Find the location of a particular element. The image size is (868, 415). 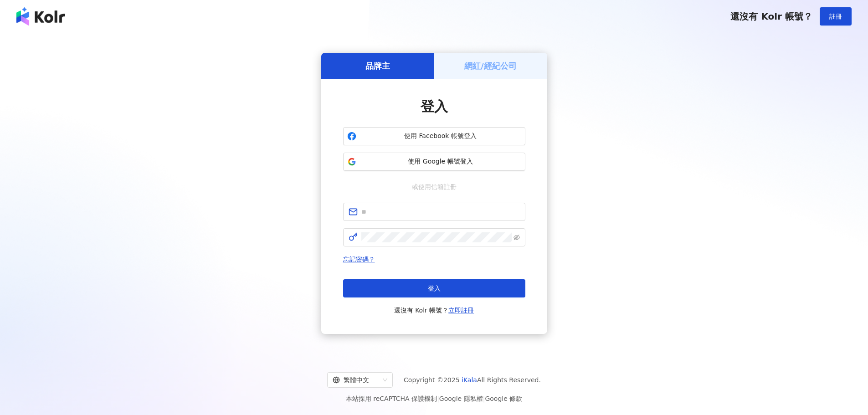

a: Google 條款 is located at coordinates (503, 398).